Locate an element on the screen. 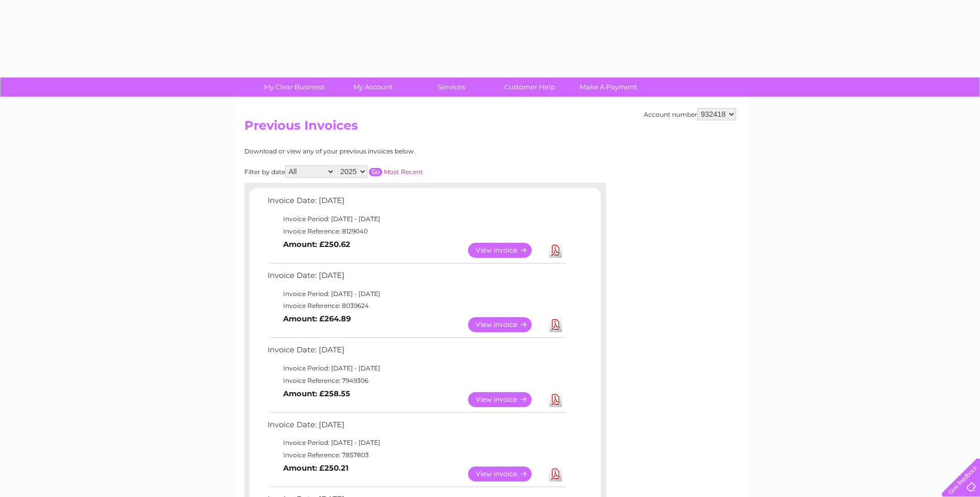 This screenshot has width=980, height=497. a: My Clear Business is located at coordinates (294, 87).